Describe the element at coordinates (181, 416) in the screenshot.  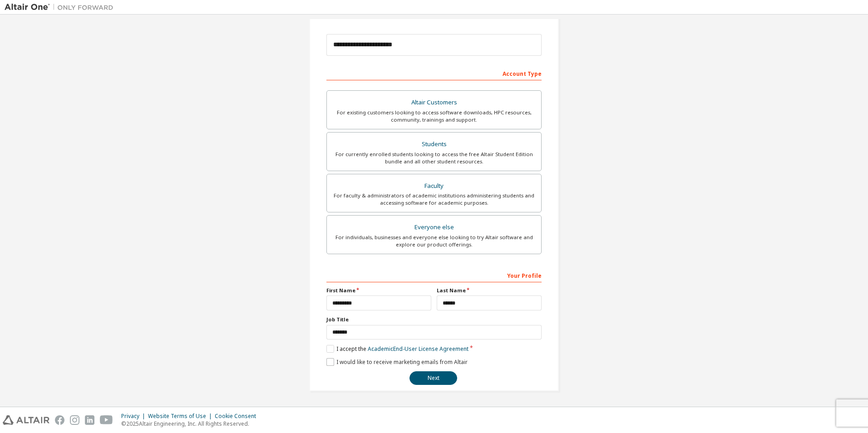
I see `div: Website Terms of Use` at that location.